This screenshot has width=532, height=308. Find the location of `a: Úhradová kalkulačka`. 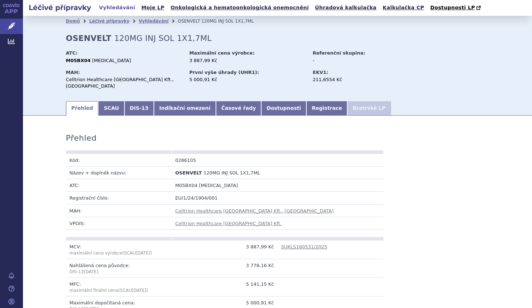

a: Úhradová kalkulačka is located at coordinates (346, 8).